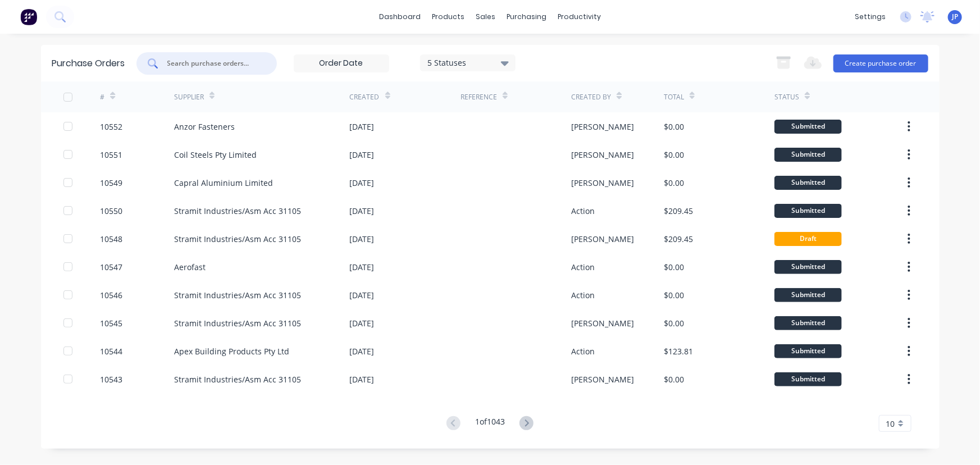  What do you see at coordinates (467, 62) in the screenshot?
I see `div: 5 Statuses` at bounding box center [467, 62].